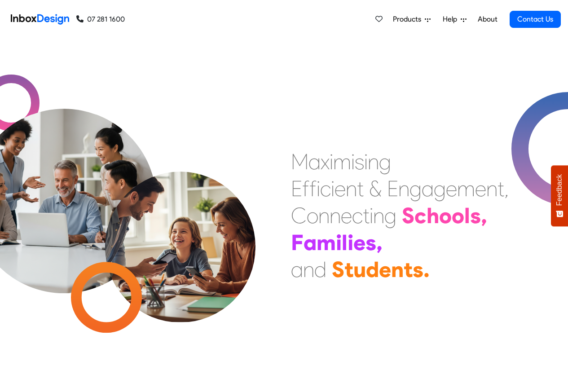  Describe the element at coordinates (433, 215) in the screenshot. I see `div: h` at that location.